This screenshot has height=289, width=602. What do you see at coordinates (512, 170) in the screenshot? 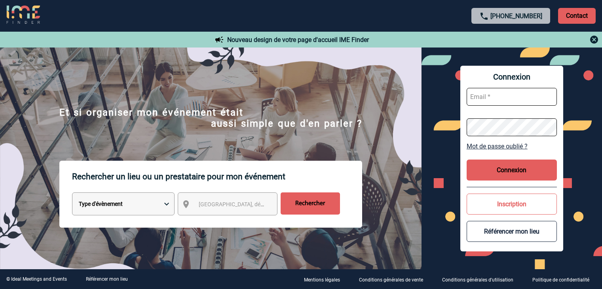
I see `button: Connexion` at bounding box center [512, 170].